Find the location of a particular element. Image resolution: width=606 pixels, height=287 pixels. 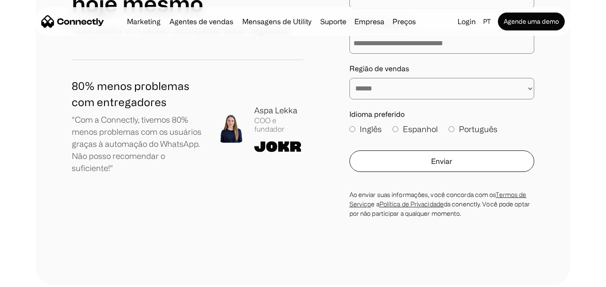

a: Suporte is located at coordinates (333, 22).